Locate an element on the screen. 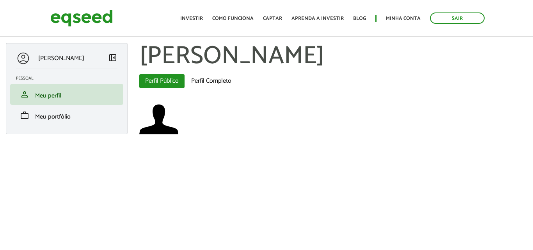 The image size is (533, 250). a: Colapsar menu is located at coordinates (113, 58).